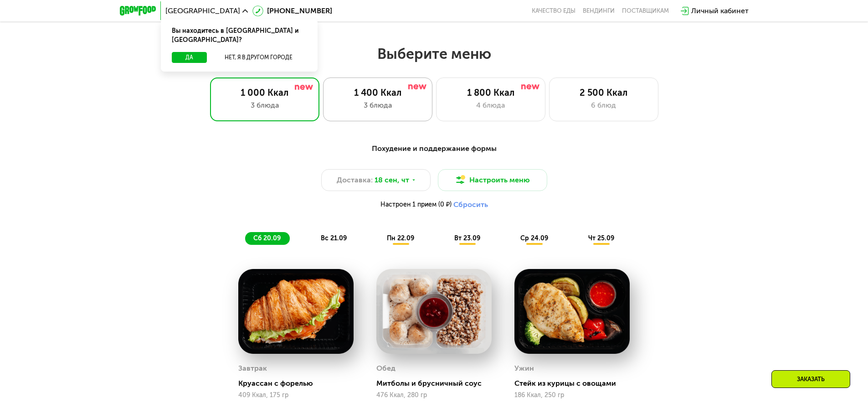 The width and height of the screenshot is (868, 419). I want to click on span: пн 22.09, so click(400, 238).